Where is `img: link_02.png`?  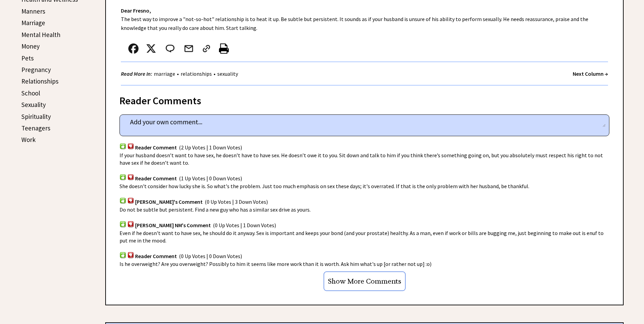 img: link_02.png is located at coordinates (207, 48).